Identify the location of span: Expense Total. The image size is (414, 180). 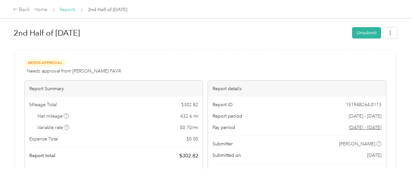
(44, 138).